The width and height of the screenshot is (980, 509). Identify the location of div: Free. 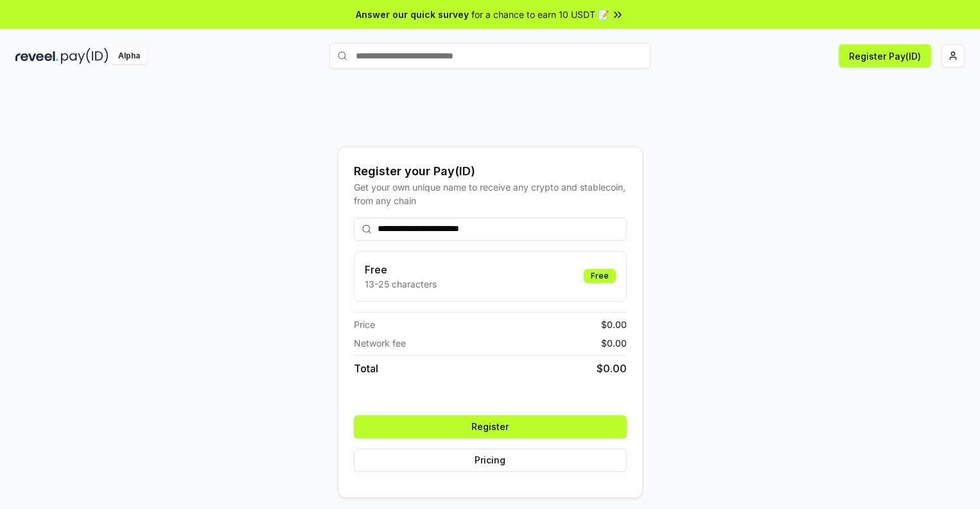
(599, 276).